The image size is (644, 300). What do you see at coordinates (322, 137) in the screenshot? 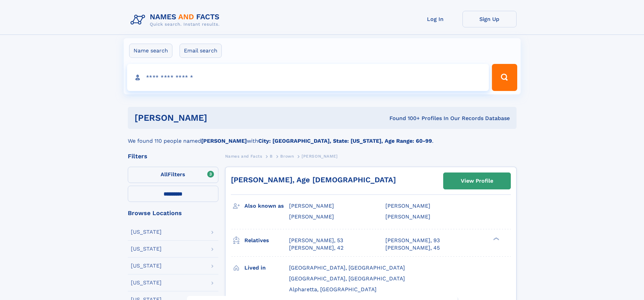
I see `div: We found 110 people named with .` at bounding box center [322, 137].